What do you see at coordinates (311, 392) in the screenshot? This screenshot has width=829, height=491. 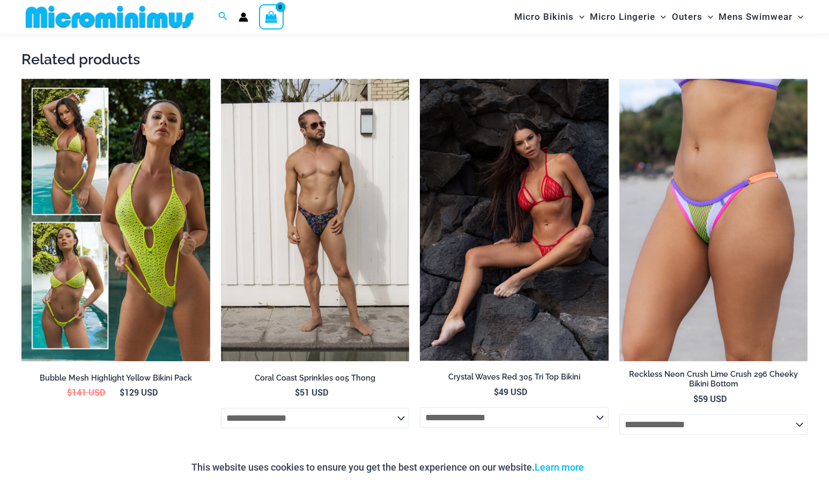 I see `bdi: 51 USD` at bounding box center [311, 392].